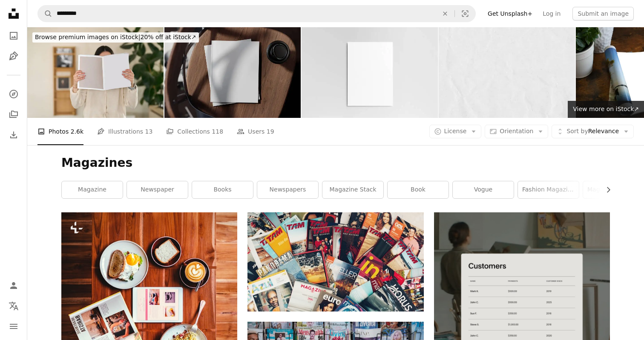  I want to click on a: Illustrations 13, so click(125, 131).